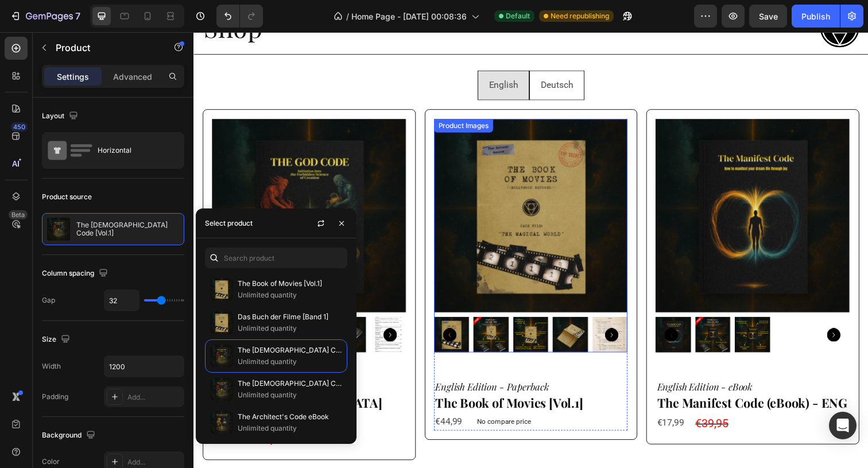  I want to click on button: Save, so click(768, 16).